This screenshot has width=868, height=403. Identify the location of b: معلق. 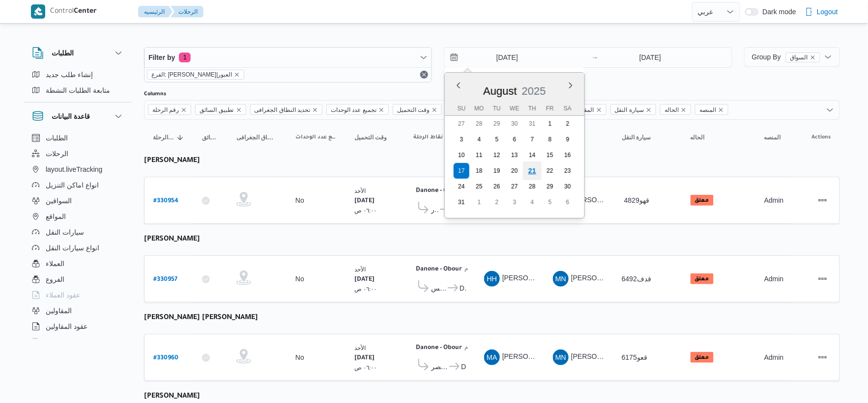
(702, 358).